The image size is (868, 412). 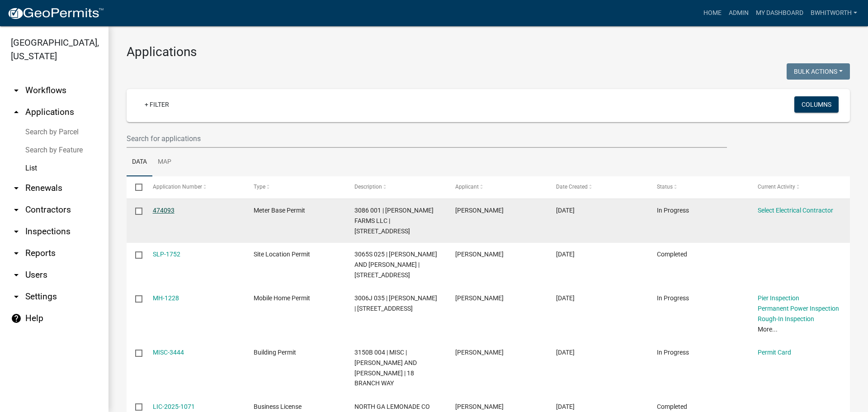 I want to click on span: 3065S 025 | DEMETRIO AND ANGELITA PANTOJA PANTOJA | 30 PINE TREE CT, so click(x=396, y=265).